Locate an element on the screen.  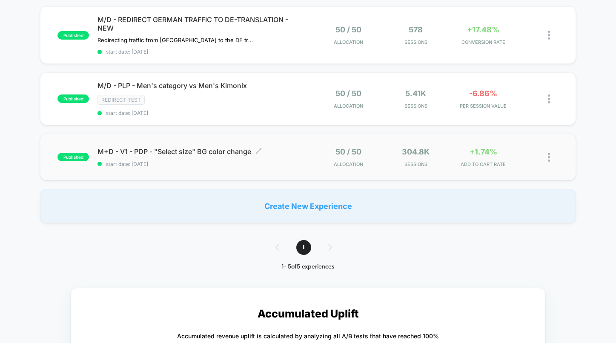
span: 578 is located at coordinates (415, 29).